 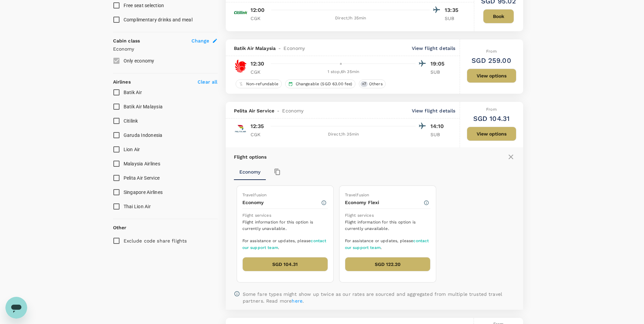 What do you see at coordinates (241, 66) in the screenshot?
I see `img: OD` at bounding box center [241, 66].